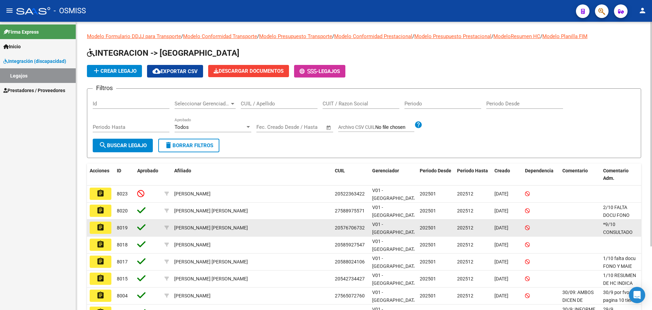  Describe the element at coordinates (124, 175) in the screenshot. I see `datatable-header-cell: ID` at that location.